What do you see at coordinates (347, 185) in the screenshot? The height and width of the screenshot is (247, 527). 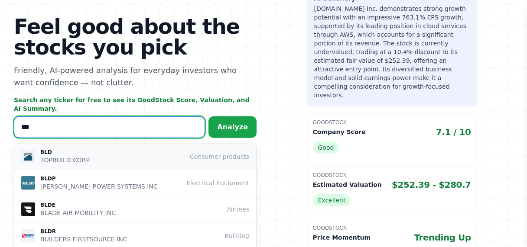 I see `p: Estimated Valuation` at bounding box center [347, 185].